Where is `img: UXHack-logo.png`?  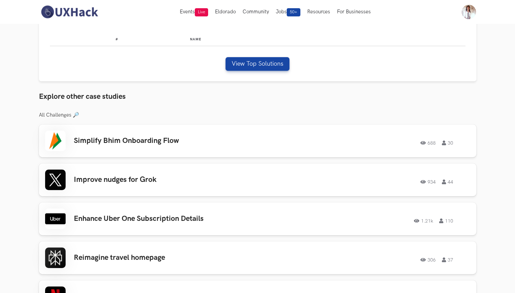
img: UXHack-logo.png is located at coordinates (69, 12).